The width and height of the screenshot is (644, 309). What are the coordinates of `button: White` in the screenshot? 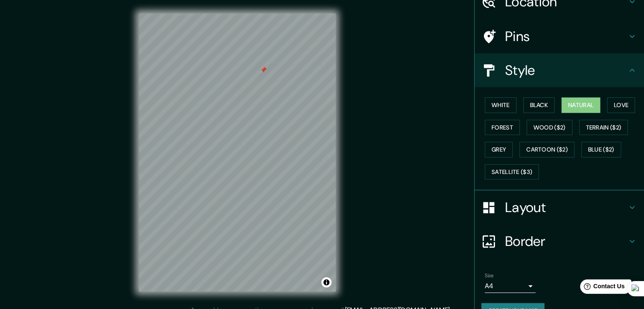 It's located at (501, 105).